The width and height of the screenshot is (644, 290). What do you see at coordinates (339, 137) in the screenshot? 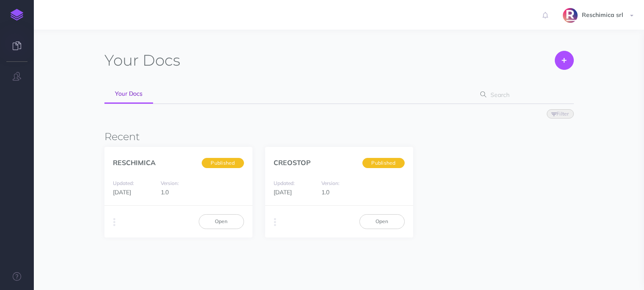
I see `h3: Recent` at bounding box center [339, 137].